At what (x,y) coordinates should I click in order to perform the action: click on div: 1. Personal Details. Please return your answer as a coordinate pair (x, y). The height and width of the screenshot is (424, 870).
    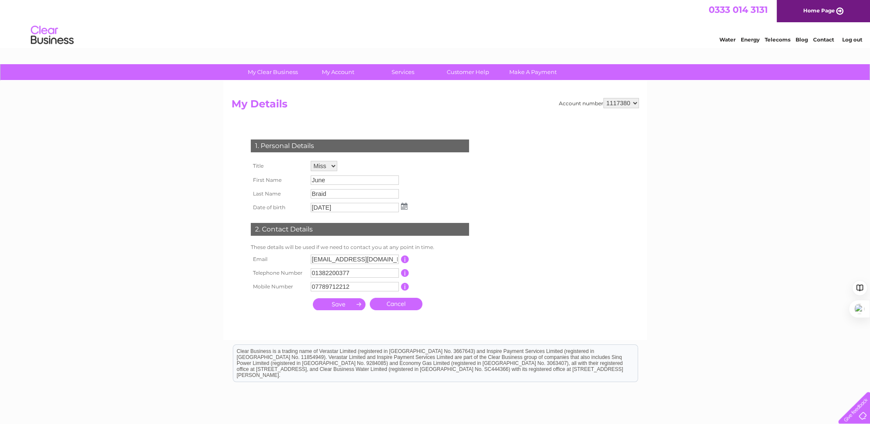
    Looking at the image, I should click on (360, 146).